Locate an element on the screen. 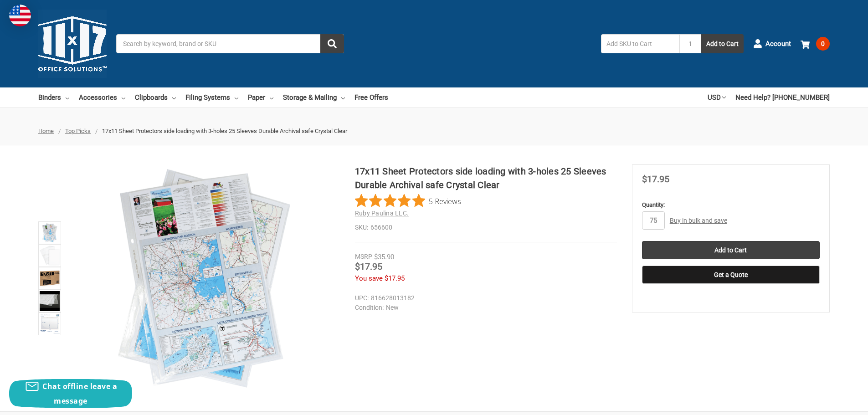 The width and height of the screenshot is (868, 415). dt: Condition: is located at coordinates (369, 308).